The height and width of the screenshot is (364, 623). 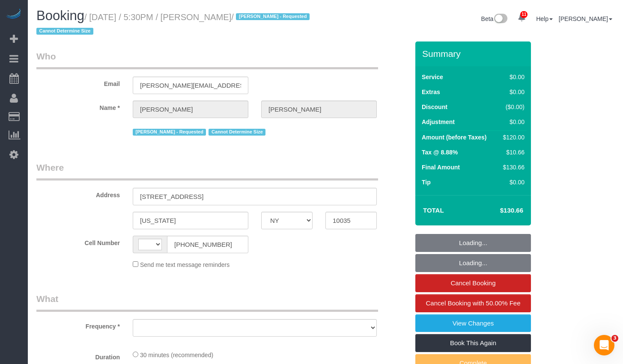 I want to click on legend: Where, so click(x=207, y=171).